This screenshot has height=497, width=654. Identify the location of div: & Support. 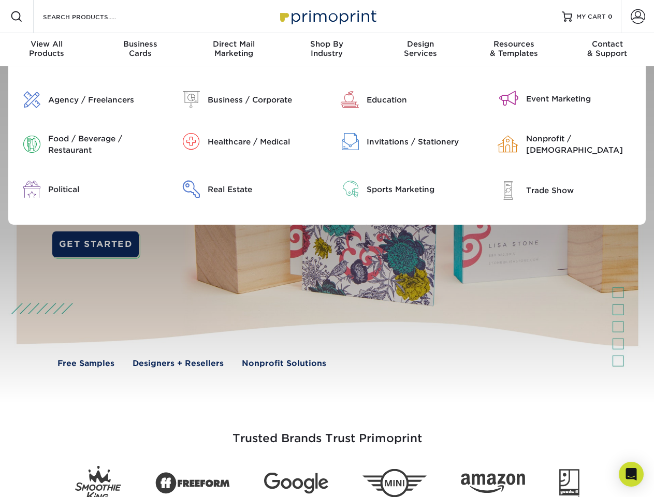
(607, 49).